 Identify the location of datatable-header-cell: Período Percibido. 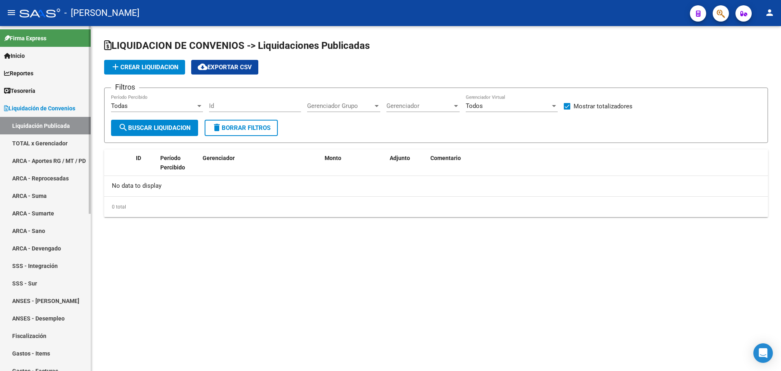
(172, 167).